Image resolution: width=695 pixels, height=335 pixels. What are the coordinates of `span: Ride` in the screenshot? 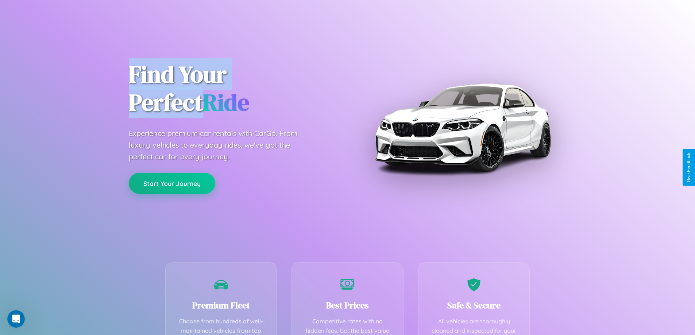 It's located at (226, 102).